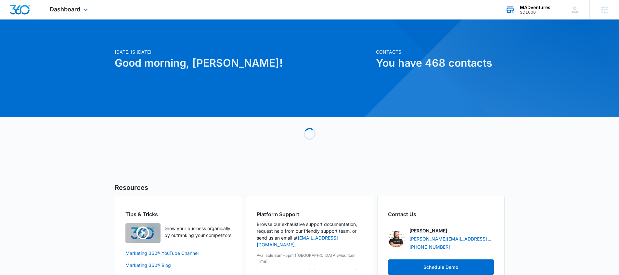 This screenshot has width=619, height=275. Describe the element at coordinates (441, 52) in the screenshot. I see `p: Contacts` at that location.